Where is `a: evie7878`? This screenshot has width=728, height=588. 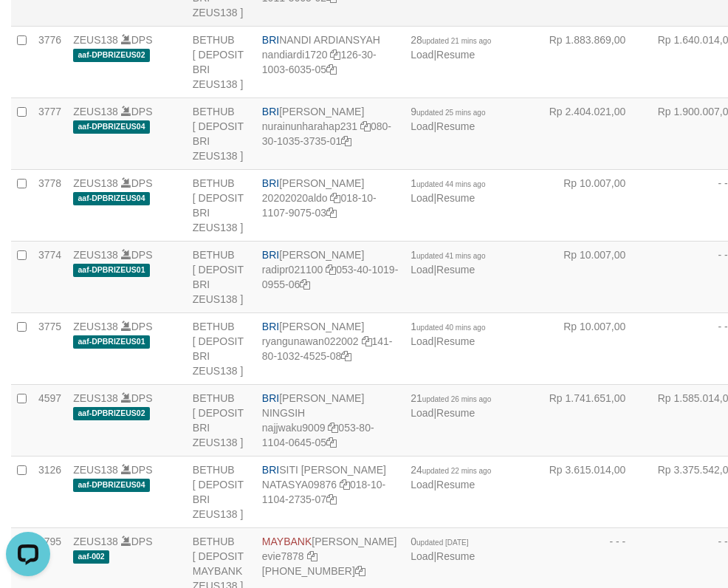
a: evie7878 is located at coordinates (282, 556).